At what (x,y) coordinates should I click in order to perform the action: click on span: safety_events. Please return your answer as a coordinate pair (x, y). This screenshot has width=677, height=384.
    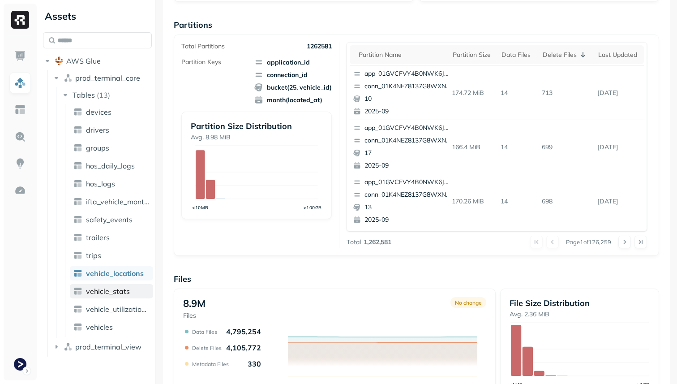
    Looking at the image, I should click on (109, 219).